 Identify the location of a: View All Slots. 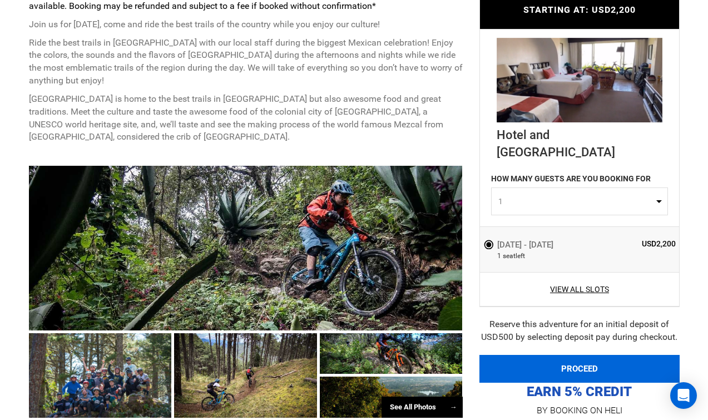
(579, 289).